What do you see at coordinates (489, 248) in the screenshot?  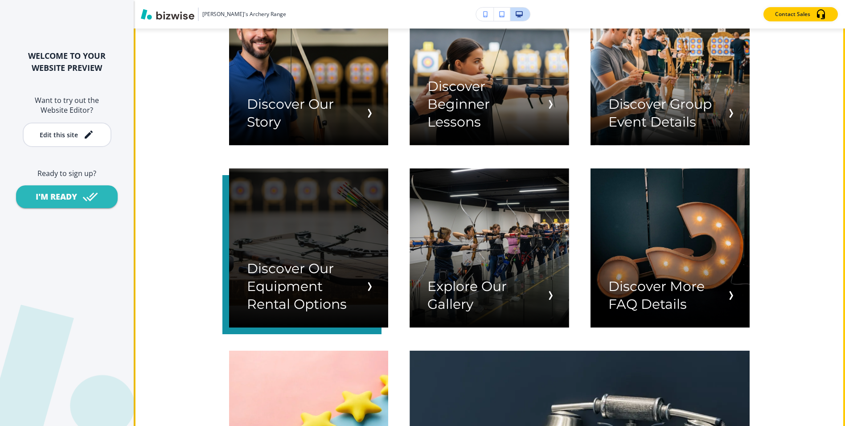 I see `button: Navigation item imageExplore Our Gallery` at bounding box center [489, 248].